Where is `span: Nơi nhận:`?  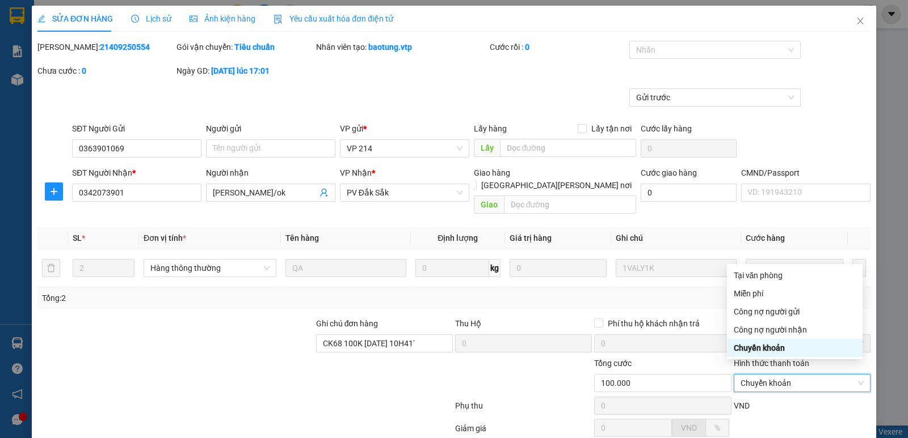
span: Nơi nhận: is located at coordinates (96, 87).